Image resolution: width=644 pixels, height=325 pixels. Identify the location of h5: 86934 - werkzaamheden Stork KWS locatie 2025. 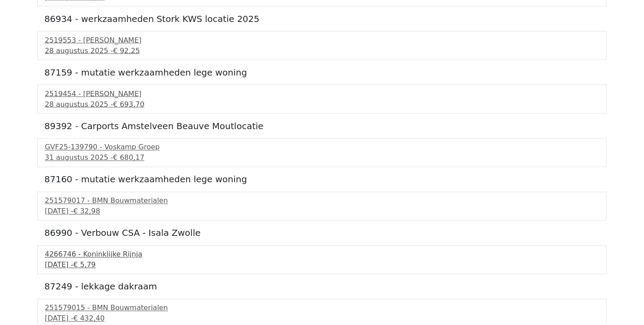
(322, 19).